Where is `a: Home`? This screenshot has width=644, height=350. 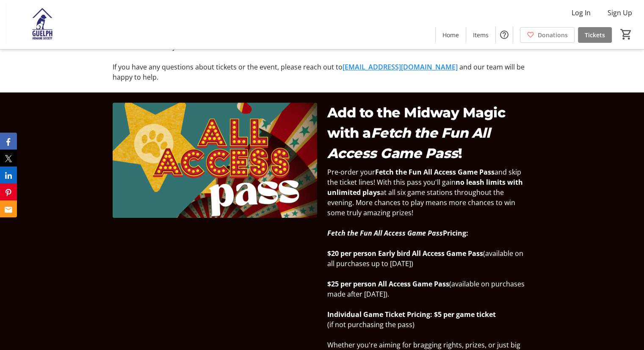
a: Home is located at coordinates (451, 35).